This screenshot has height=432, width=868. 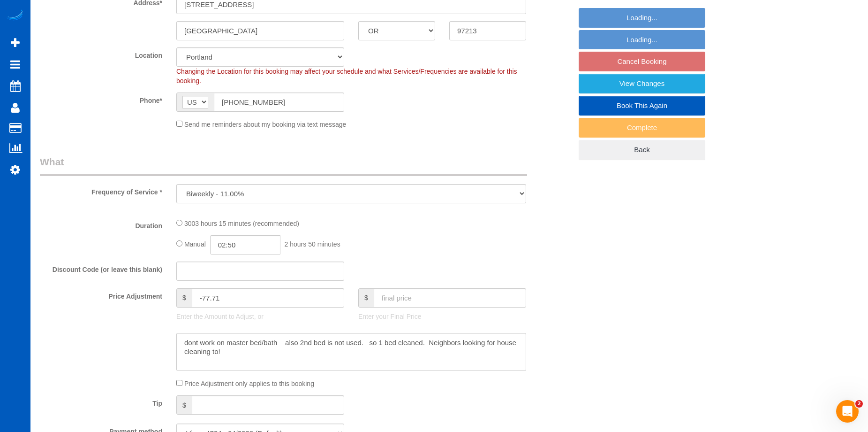 I want to click on a: View Changes, so click(x=642, y=84).